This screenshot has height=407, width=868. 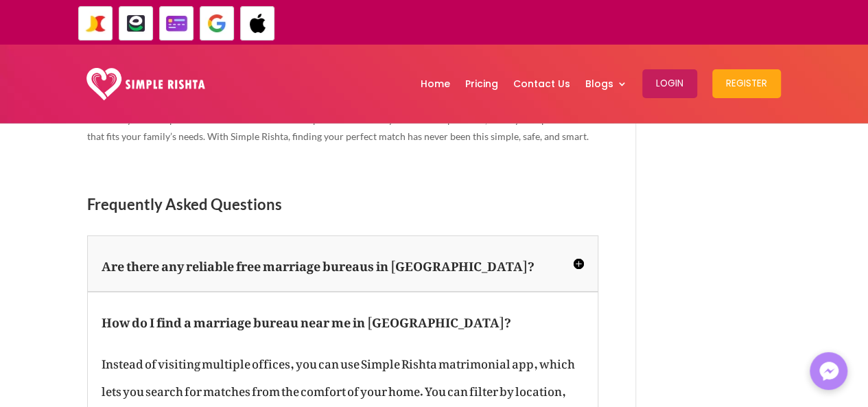 I want to click on span: Frequently Asked Questions, so click(x=185, y=204).